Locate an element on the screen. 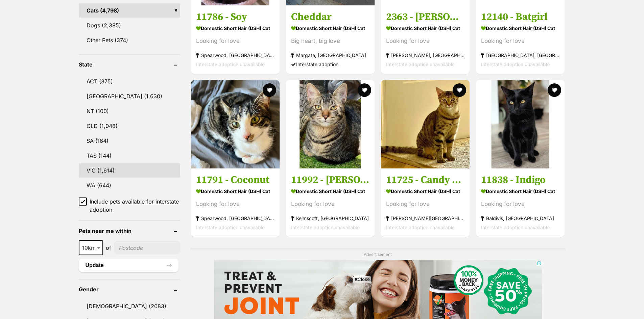  a: Other Pets (374) is located at coordinates (130, 40).